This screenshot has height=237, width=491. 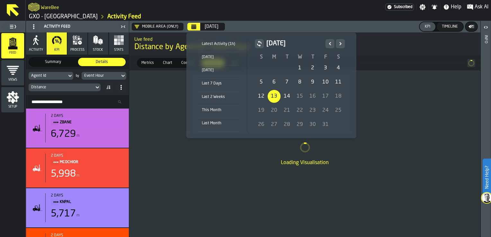 I want to click on div: 2, so click(x=313, y=68).